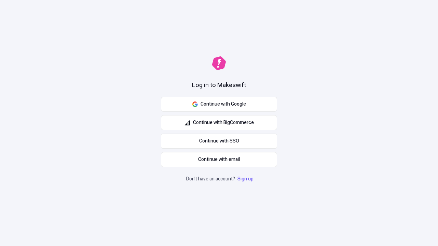  Describe the element at coordinates (220, 179) in the screenshot. I see `p: Don't have an account?` at that location.